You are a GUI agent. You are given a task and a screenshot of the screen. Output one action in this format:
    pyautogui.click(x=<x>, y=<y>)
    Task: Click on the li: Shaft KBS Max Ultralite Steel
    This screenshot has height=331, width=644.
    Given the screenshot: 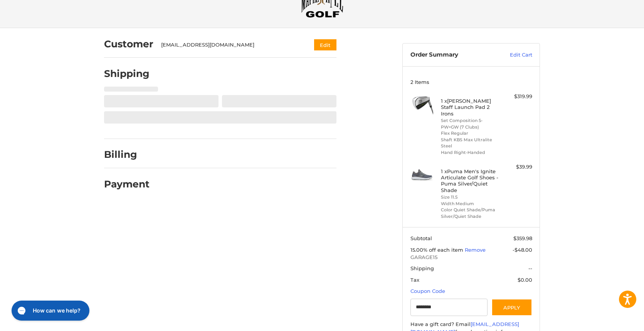 What is the action you would take?
    pyautogui.click(x=471, y=143)
    